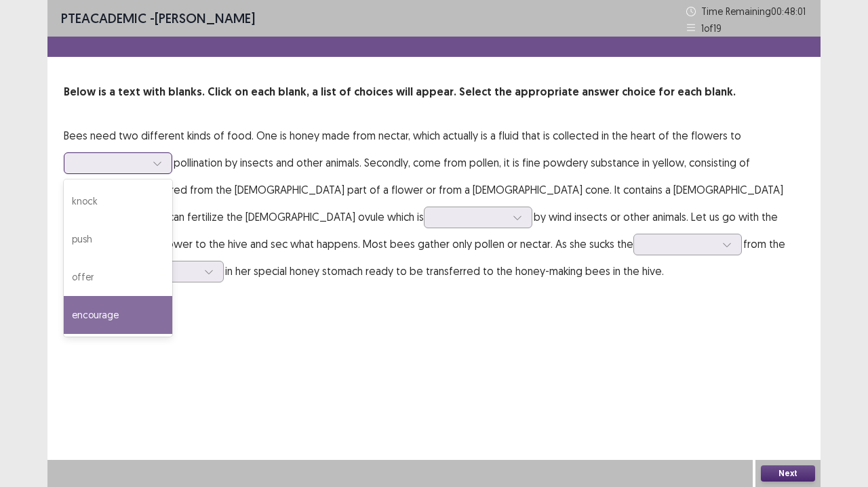 Image resolution: width=868 pixels, height=487 pixels. What do you see at coordinates (434, 203) in the screenshot?
I see `p: Bees need two different kinds of food. One is honey made from nectar, which actually is a fluid t...` at bounding box center [434, 203].